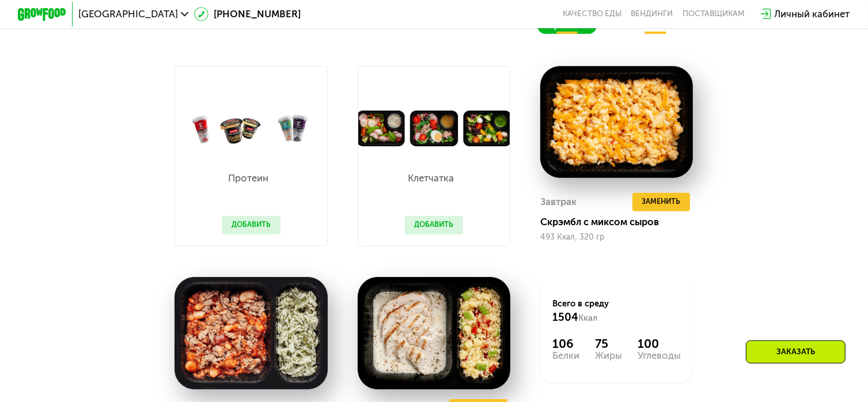 This screenshot has height=402, width=868. I want to click on div: 75, so click(608, 344).